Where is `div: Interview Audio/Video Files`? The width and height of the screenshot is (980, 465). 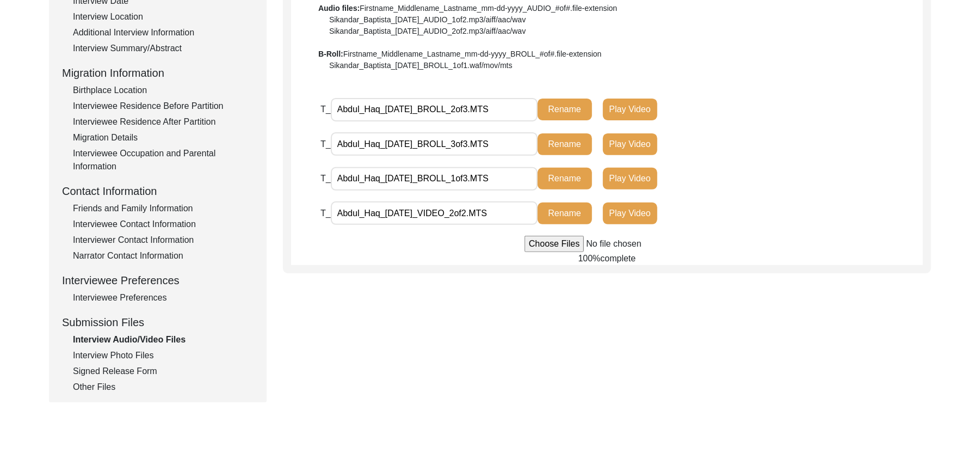
div: Interview Audio/Video Files is located at coordinates (163, 340).